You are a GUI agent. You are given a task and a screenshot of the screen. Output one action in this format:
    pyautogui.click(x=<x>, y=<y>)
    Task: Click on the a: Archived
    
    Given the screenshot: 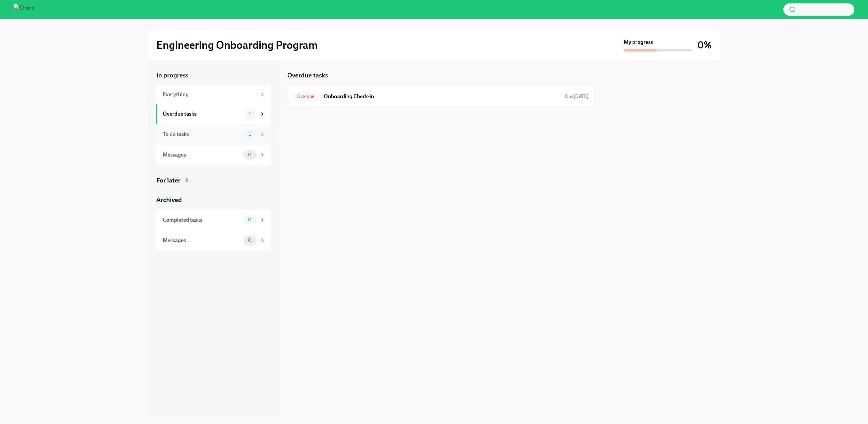 What is the action you would take?
    pyautogui.click(x=214, y=200)
    